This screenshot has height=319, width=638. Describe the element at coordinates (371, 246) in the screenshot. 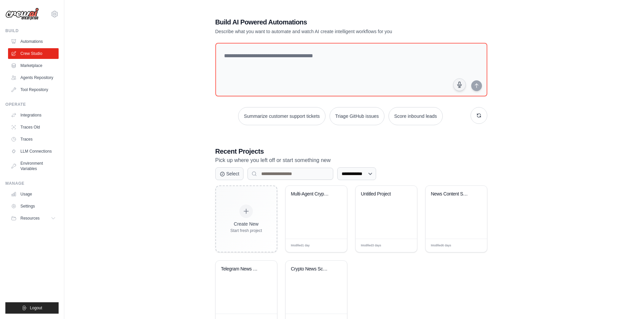

I see `span: Modified 3 days` at that location.